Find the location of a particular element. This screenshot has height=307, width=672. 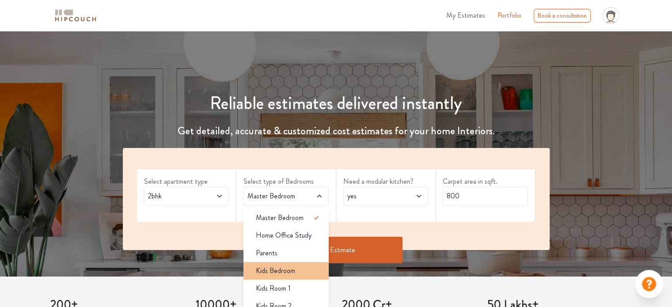

span: 2bhk is located at coordinates (175, 196).